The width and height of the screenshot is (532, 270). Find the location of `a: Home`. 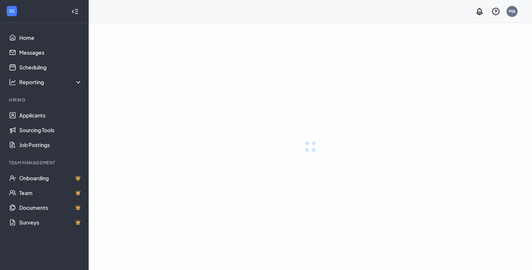

a: Home is located at coordinates (51, 38).